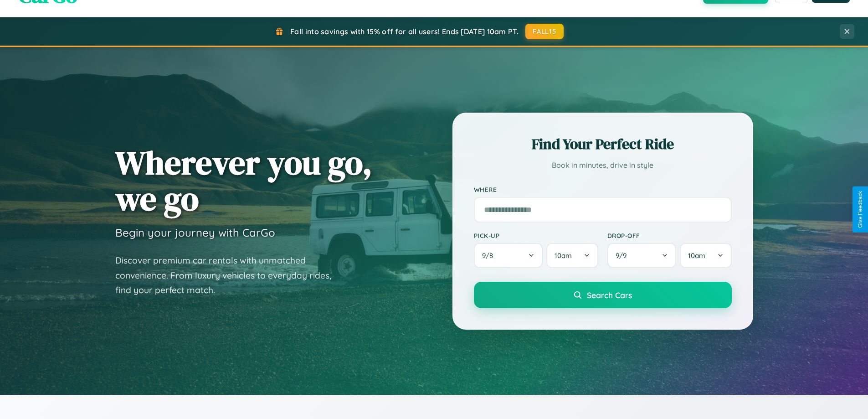 The image size is (868, 419). Describe the element at coordinates (544, 31) in the screenshot. I see `button: FALL15` at that location.